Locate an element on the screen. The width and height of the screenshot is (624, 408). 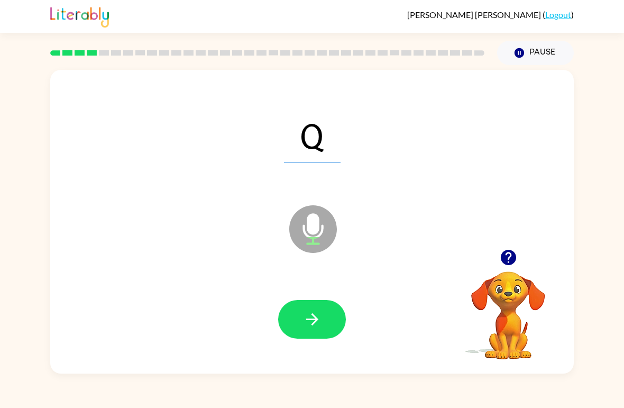
video: Your browser must support playing .mp4 files to use Literably. Please try using another browser. is located at coordinates (508, 308).